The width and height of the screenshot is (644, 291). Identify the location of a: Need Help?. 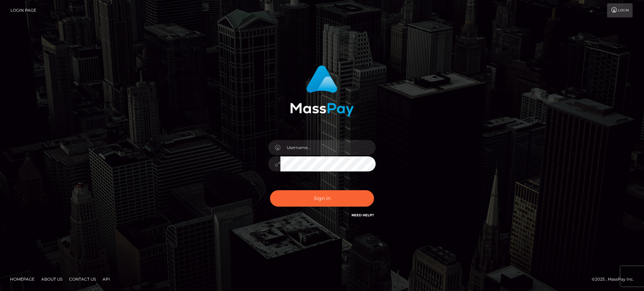
(362, 215).